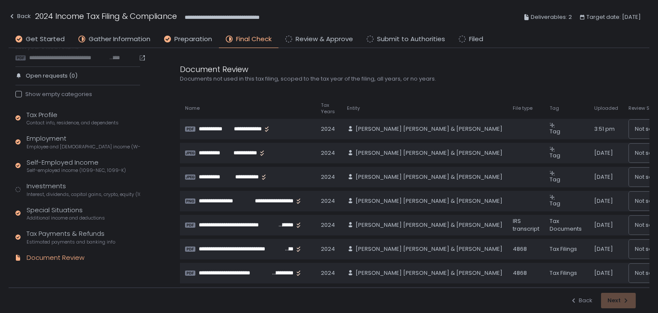 This screenshot has height=313, width=658. Describe the element at coordinates (552, 17) in the screenshot. I see `span: Deliverables: 2` at that location.